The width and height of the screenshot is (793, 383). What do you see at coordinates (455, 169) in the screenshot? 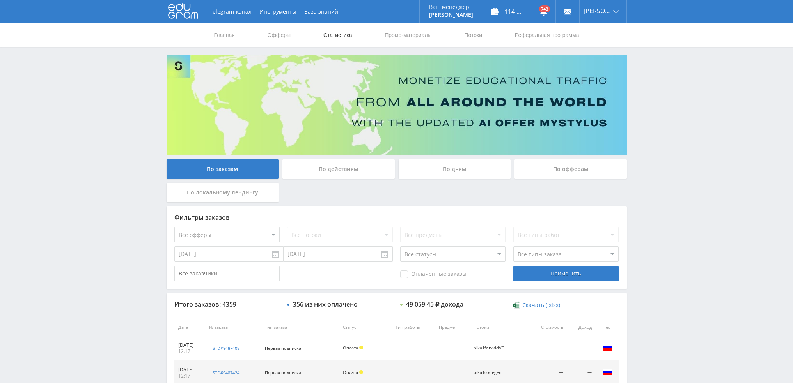
I see `div: По дням` at bounding box center [455, 169].